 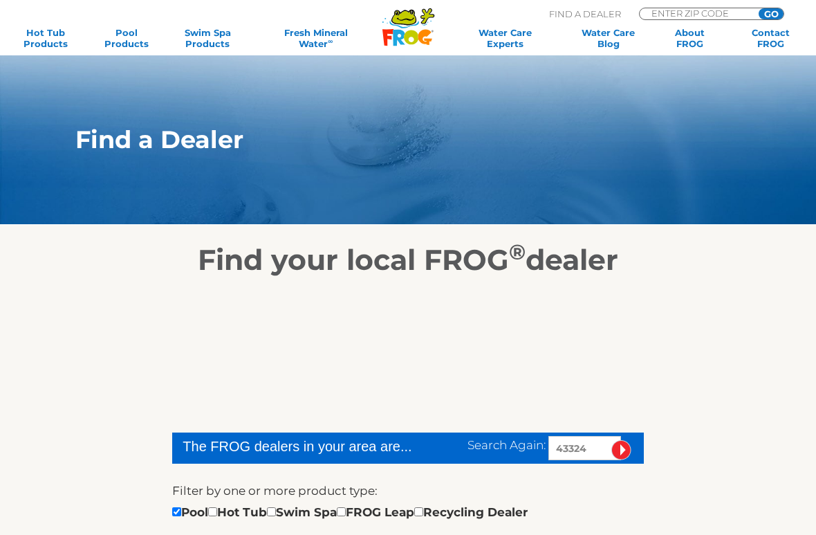 I want to click on a: Hot TubProducts, so click(x=45, y=38).